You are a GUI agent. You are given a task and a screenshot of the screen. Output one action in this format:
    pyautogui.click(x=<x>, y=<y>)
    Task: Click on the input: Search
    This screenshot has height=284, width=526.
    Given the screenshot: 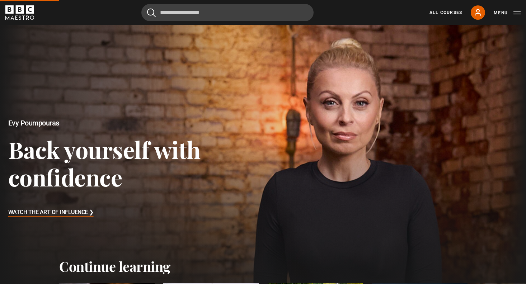 What is the action you would take?
    pyautogui.click(x=228, y=13)
    